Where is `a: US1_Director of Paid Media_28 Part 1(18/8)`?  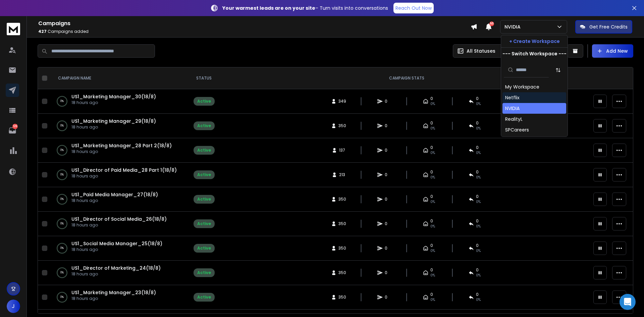
a: US1_Director of Paid Media_28 Part 1(18/8) is located at coordinates (124, 170).